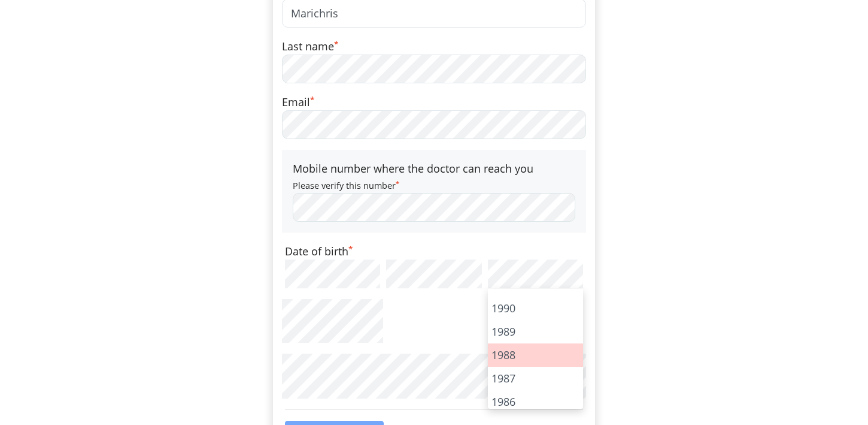 The width and height of the screenshot is (868, 425). I want to click on label: Mobile number where the doctor can reach you, so click(413, 177).